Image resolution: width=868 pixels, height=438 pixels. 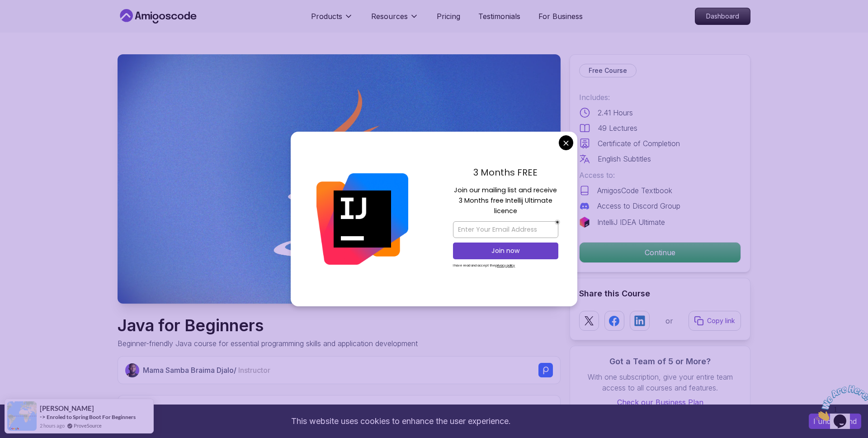 What do you see at coordinates (268, 326) in the screenshot?
I see `h1: Java for Beginners` at bounding box center [268, 326].